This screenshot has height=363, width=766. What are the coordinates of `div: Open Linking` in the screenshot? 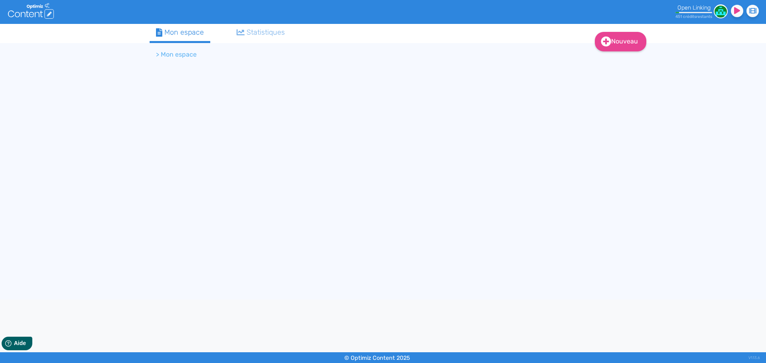 It's located at (694, 8).